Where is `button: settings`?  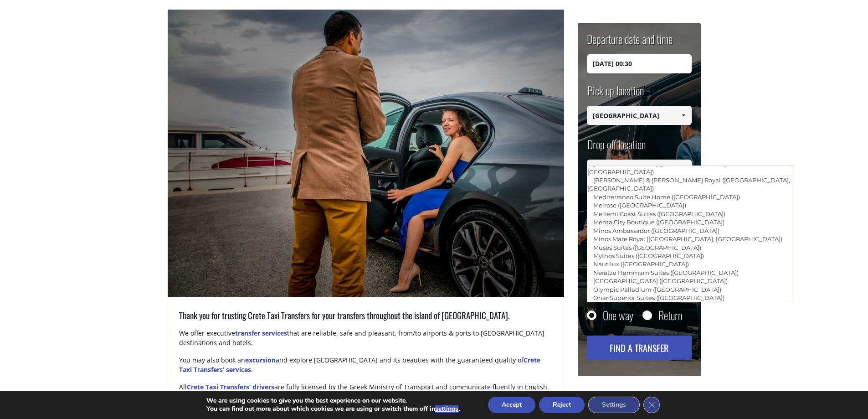
button: settings is located at coordinates (447, 409).